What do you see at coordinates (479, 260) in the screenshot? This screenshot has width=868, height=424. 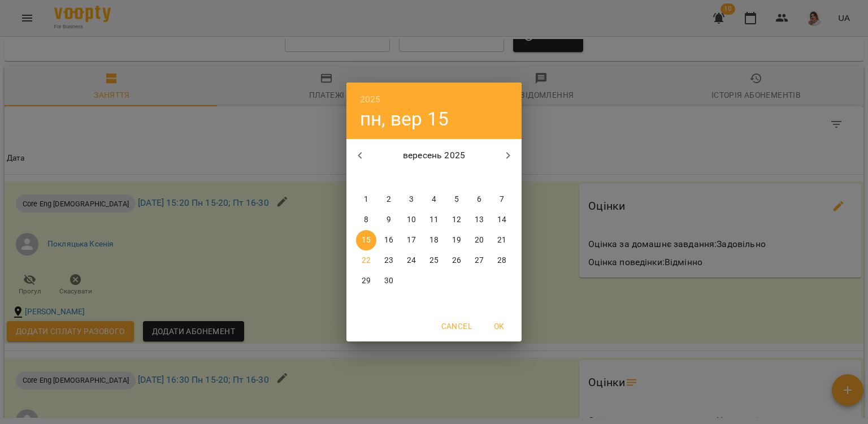 I see `button: 27` at bounding box center [479, 260].